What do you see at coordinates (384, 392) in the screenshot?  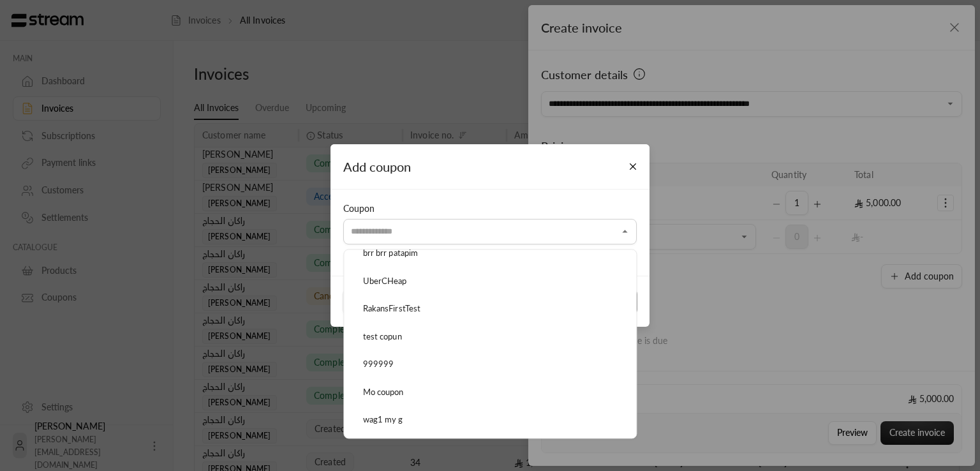 I see `span: Mo coupon` at bounding box center [384, 392].